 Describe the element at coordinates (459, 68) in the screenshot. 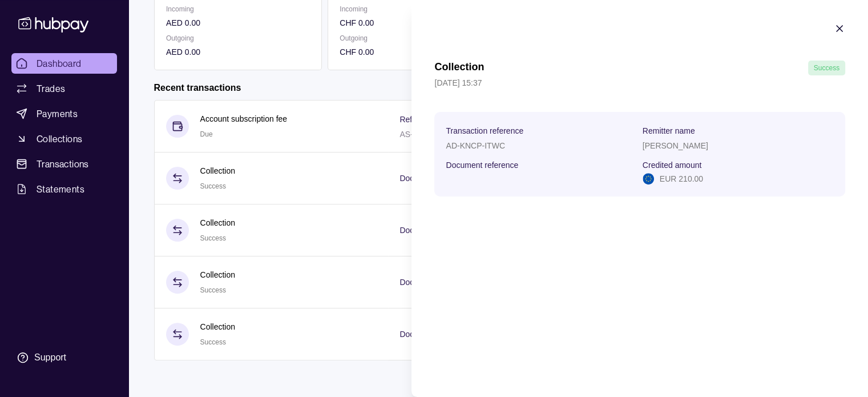

I see `h1: Collection` at that location.